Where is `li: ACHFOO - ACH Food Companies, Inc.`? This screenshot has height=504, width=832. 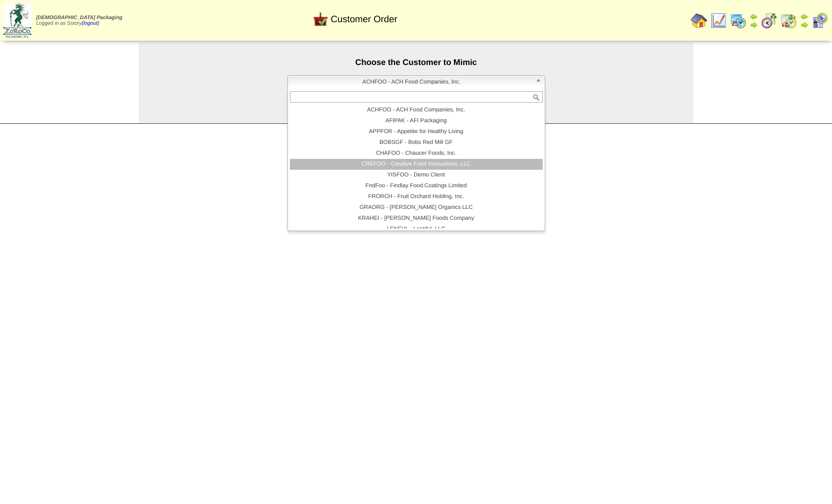
li: ACHFOO - ACH Food Companies, Inc. is located at coordinates (417, 110).